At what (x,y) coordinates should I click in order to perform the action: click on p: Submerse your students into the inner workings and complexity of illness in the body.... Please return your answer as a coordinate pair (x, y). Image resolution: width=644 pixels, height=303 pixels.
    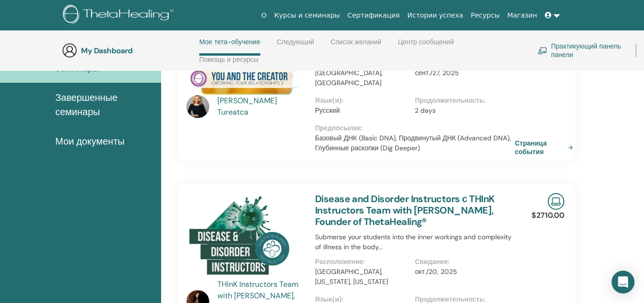
    Looking at the image, I should click on (414, 242).